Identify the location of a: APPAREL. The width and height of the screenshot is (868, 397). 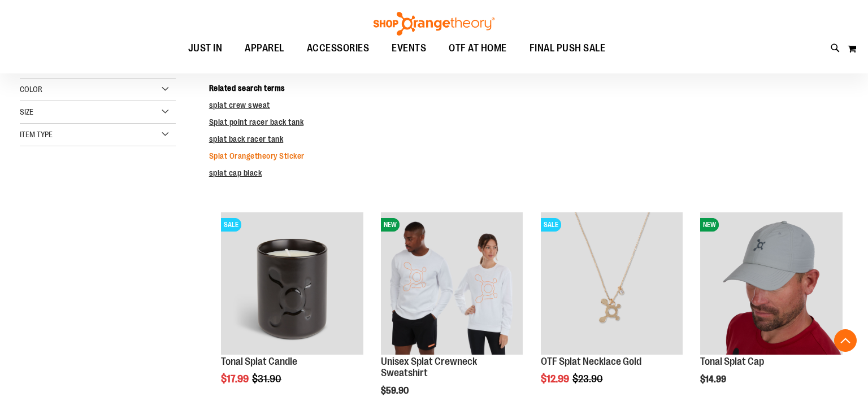
(265, 49).